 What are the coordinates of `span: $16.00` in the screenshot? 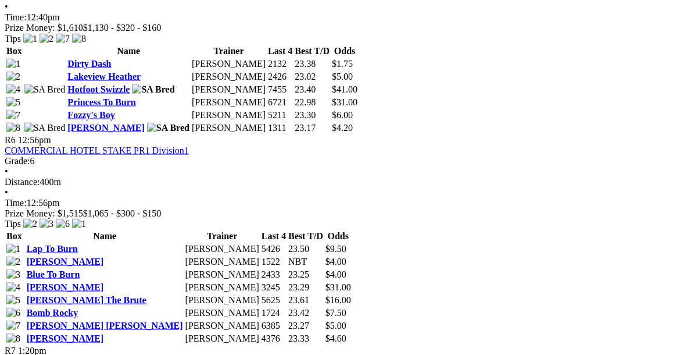 It's located at (338, 299).